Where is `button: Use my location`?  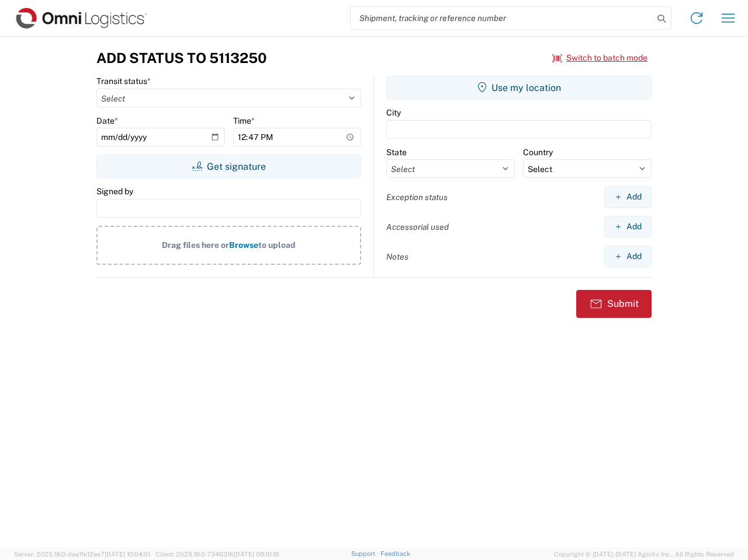
button: Use my location is located at coordinates (519, 87).